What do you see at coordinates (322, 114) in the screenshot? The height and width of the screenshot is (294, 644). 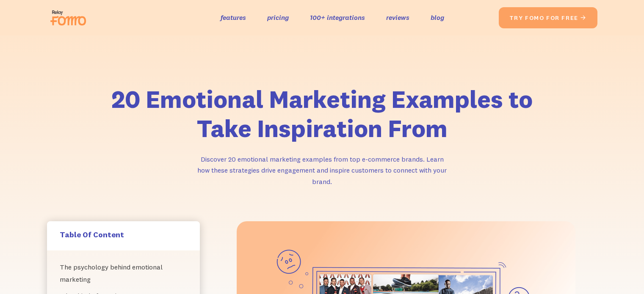 I see `h1: 20 Emotional Marketing Examples to Take Inspiration From` at bounding box center [322, 114].